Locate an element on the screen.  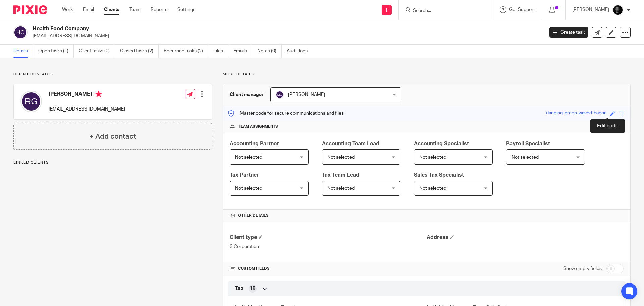
span: Other details is located at coordinates (253, 216).